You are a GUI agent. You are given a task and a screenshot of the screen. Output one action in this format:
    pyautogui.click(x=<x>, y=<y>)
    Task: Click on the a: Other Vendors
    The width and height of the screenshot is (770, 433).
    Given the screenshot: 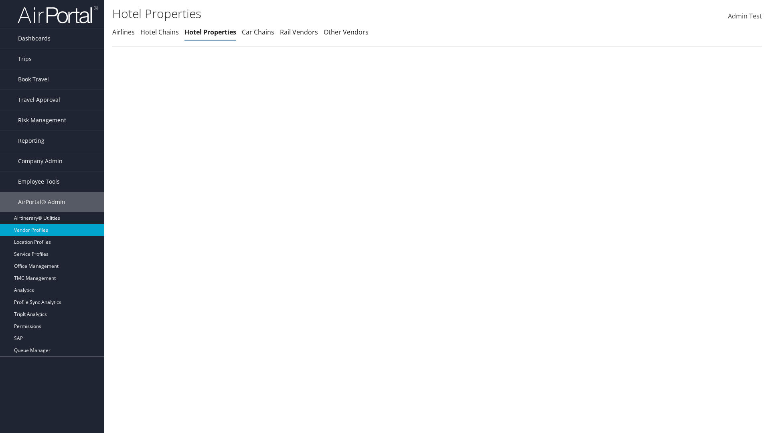 What is the action you would take?
    pyautogui.click(x=346, y=32)
    